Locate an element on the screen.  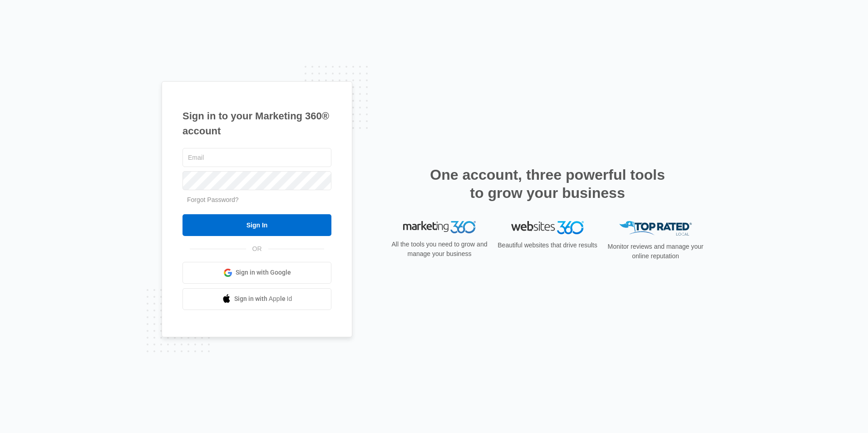
p: Monitor reviews and manage your online reputation is located at coordinates (655, 251).